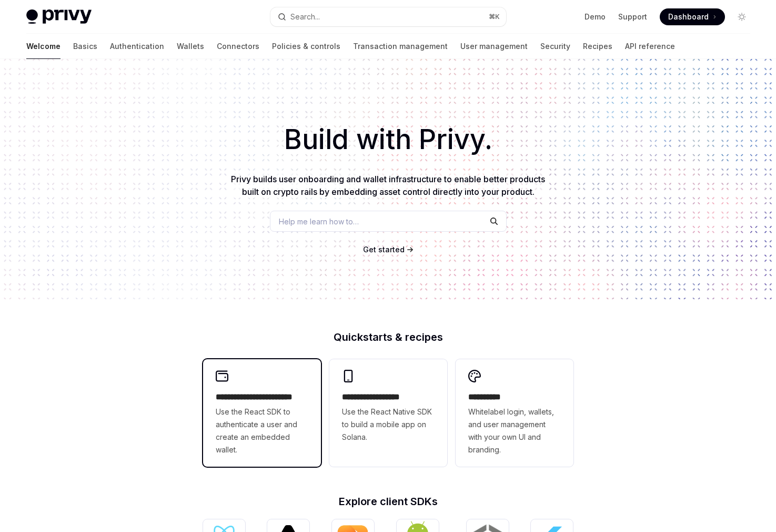  I want to click on a: Get started, so click(383, 250).